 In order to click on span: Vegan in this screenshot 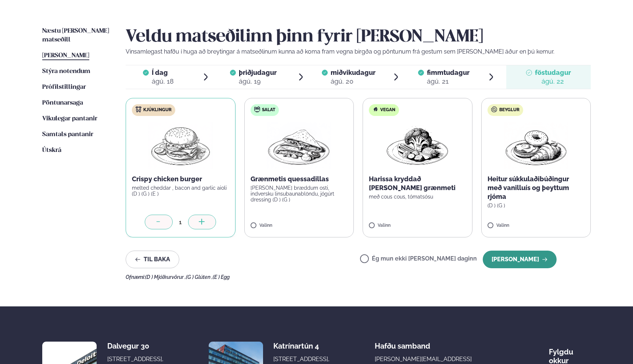, I will do `click(388, 110)`.